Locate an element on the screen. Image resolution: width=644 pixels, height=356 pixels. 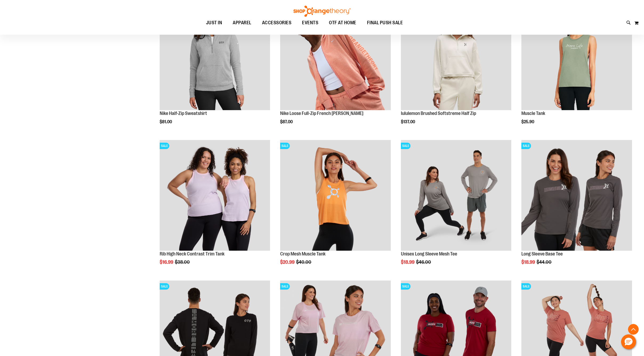
a: EVENTS is located at coordinates (310, 23).